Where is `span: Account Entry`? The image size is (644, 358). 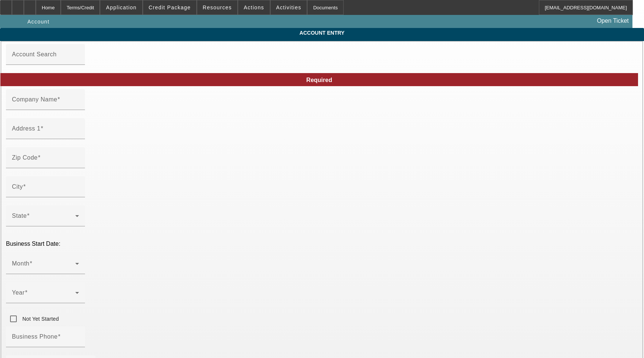
span: Account Entry is located at coordinates (322, 33).